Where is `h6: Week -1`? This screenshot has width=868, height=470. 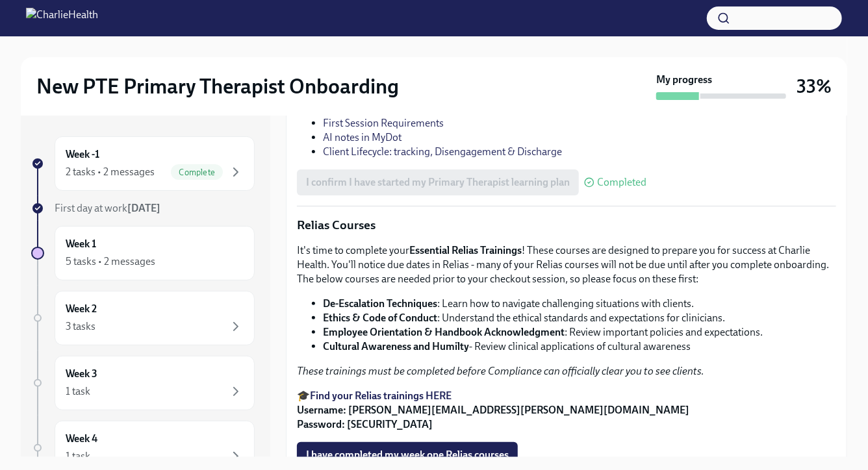
h6: Week -1 is located at coordinates (82, 155).